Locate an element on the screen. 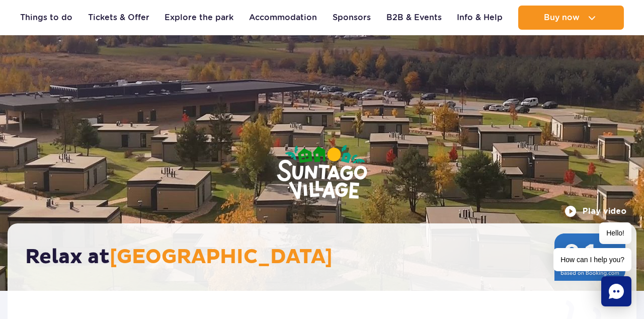  a: Accommodation is located at coordinates (283, 18).